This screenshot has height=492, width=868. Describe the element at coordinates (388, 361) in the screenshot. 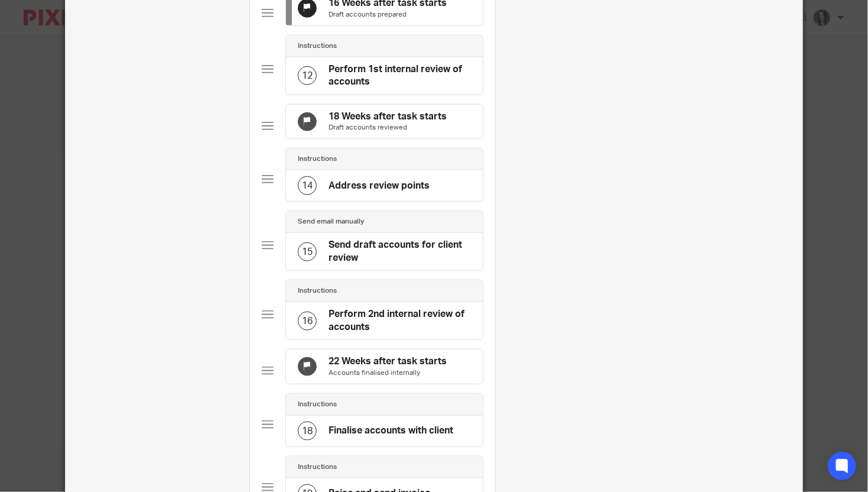

I see `h4: 22 Weeks after task starts` at that location.